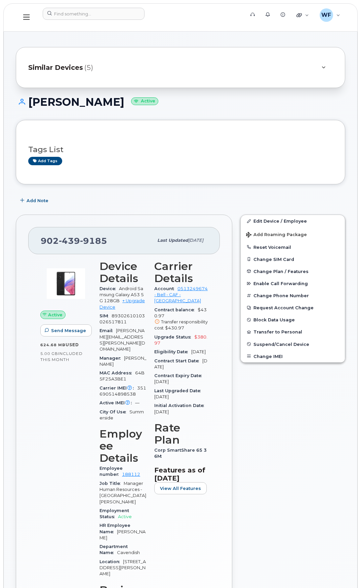 This screenshot has height=588, width=361. I want to click on span: Account, so click(166, 288).